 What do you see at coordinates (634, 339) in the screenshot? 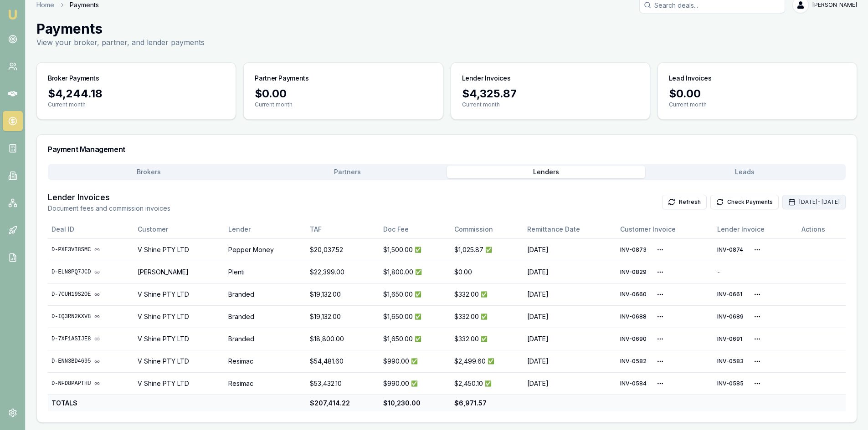
I see `span: DB ID: cmfnd3vhd00b25us614d7iis5 Xero ID: 4cf0ad97-ab5c-4f37-b878-6ffe0d7964ec` at bounding box center [634, 339].